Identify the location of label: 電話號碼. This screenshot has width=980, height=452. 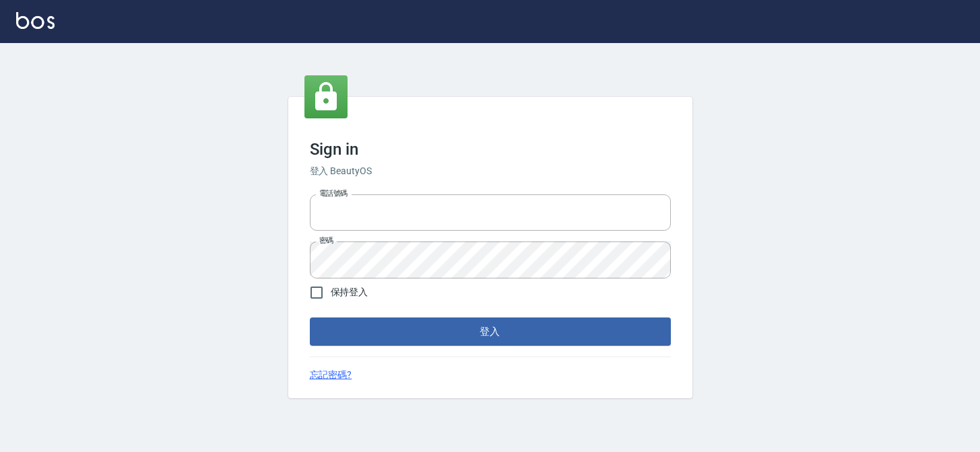
(333, 193).